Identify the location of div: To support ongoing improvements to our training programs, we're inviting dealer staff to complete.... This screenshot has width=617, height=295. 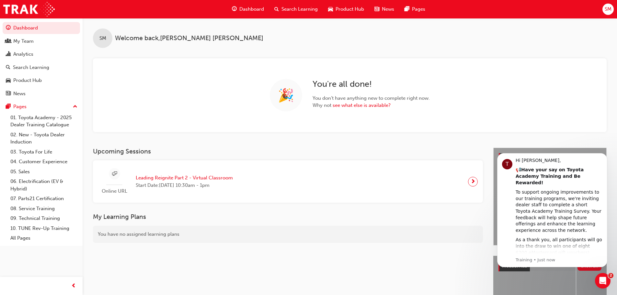
(72, 64).